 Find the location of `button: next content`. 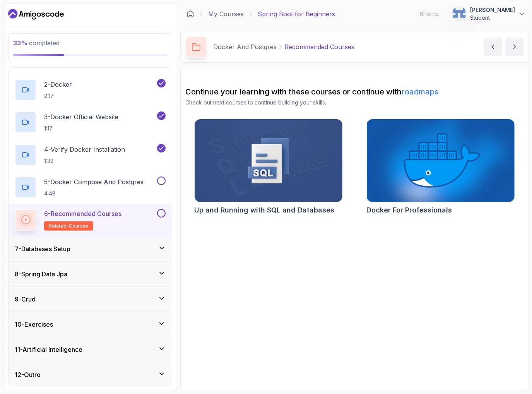

button: next content is located at coordinates (515, 47).